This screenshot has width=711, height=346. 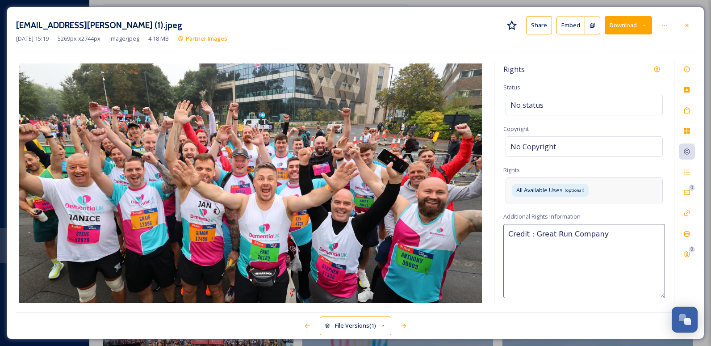 What do you see at coordinates (684, 319) in the screenshot?
I see `button: Open Chat` at bounding box center [684, 319].